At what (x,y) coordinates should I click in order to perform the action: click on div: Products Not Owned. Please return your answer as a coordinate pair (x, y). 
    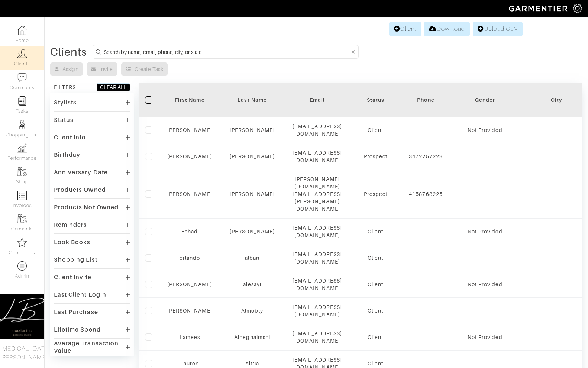
    Looking at the image, I should click on (86, 208).